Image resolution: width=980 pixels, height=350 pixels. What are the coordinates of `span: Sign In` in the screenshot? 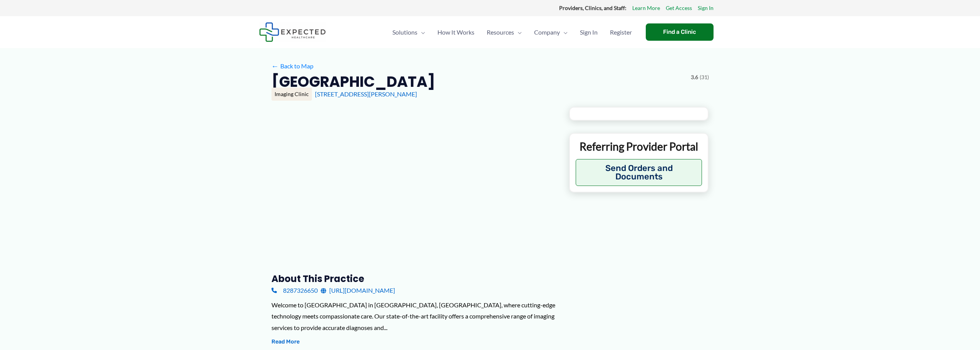 It's located at (588, 32).